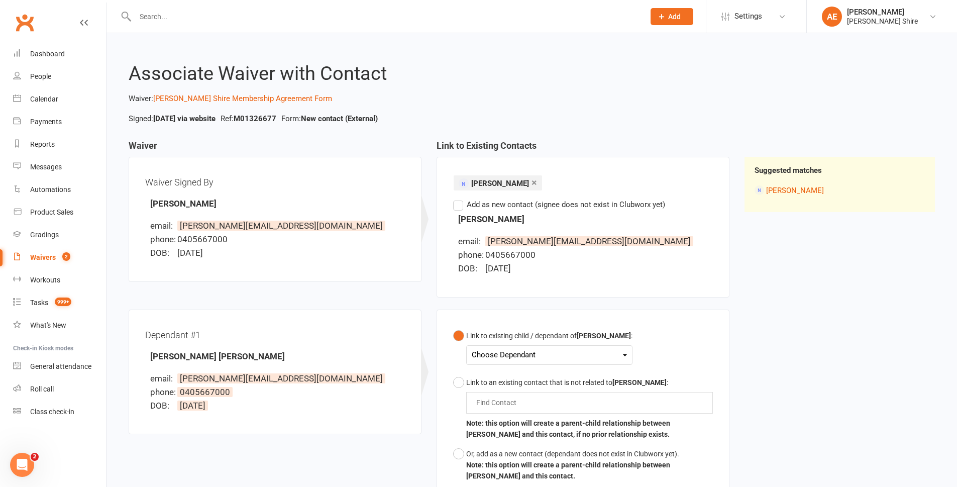  Describe the element at coordinates (45, 280) in the screenshot. I see `div: Workouts` at that location.